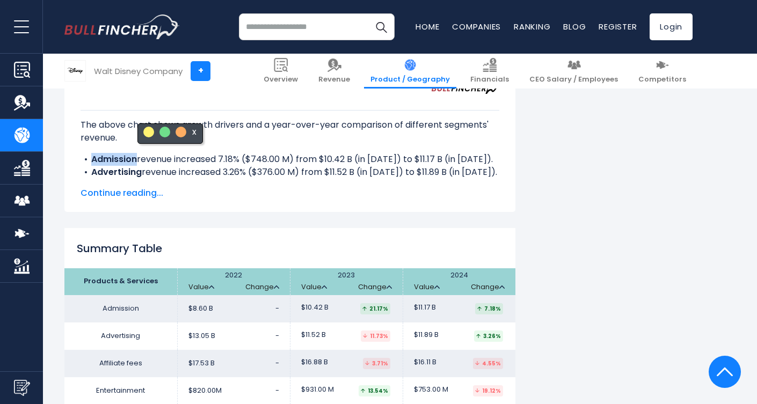  Describe the element at coordinates (488, 391) in the screenshot. I see `div: 19.12%` at that location.